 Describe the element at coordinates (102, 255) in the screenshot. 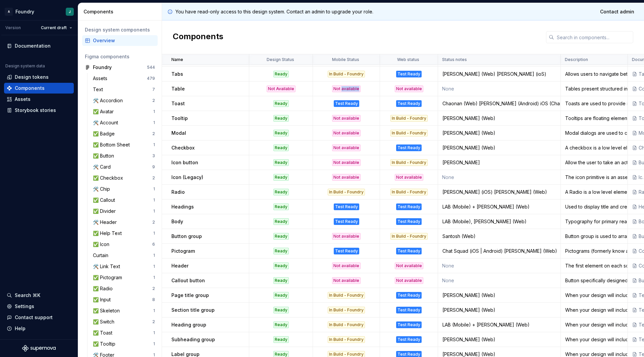

I see `div: Curtain` at that location.